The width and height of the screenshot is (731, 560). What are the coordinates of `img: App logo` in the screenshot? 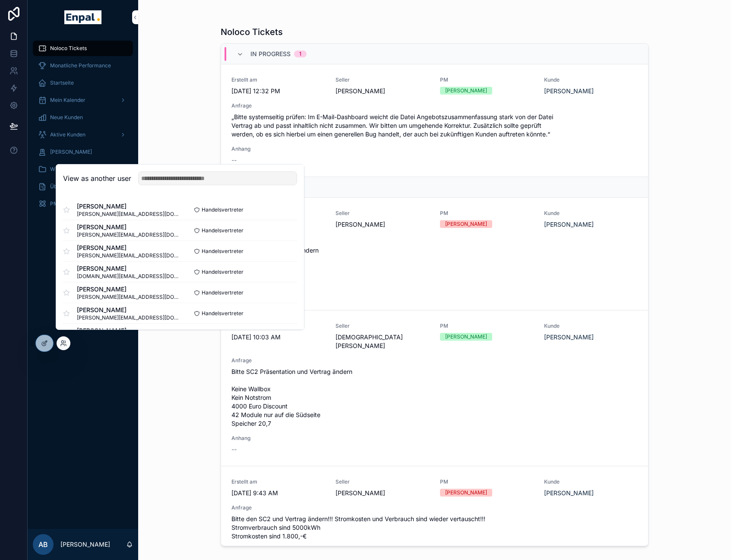 It's located at (83, 17).